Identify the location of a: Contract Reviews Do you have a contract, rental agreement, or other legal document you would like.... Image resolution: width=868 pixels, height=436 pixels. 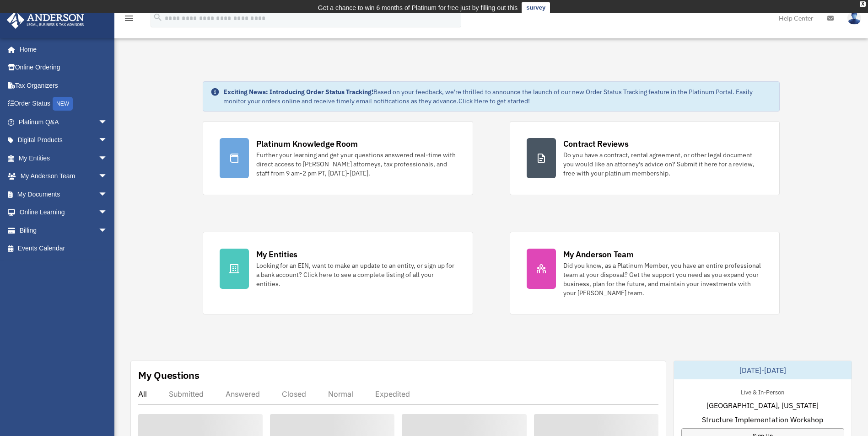
(645, 158).